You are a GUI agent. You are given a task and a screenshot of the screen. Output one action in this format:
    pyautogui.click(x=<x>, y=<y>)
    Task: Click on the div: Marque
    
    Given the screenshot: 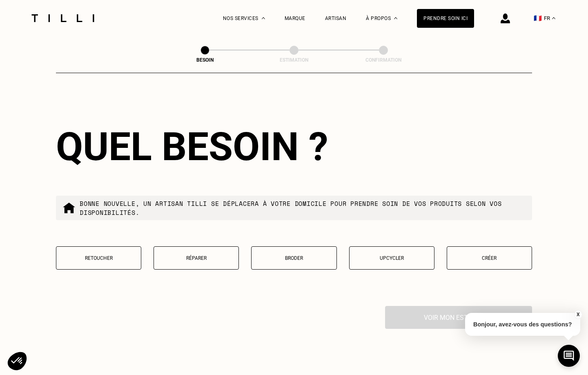 What is the action you would take?
    pyautogui.click(x=295, y=18)
    